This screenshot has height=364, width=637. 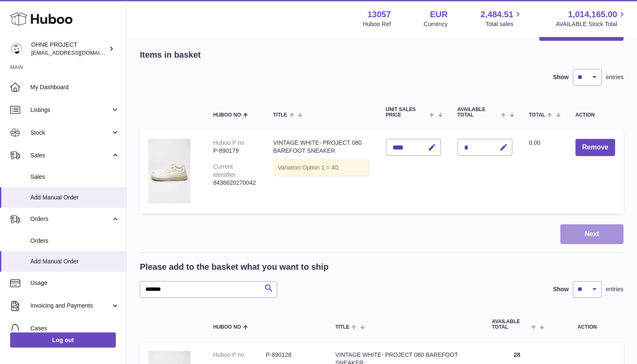 I want to click on span: Total, so click(x=538, y=115).